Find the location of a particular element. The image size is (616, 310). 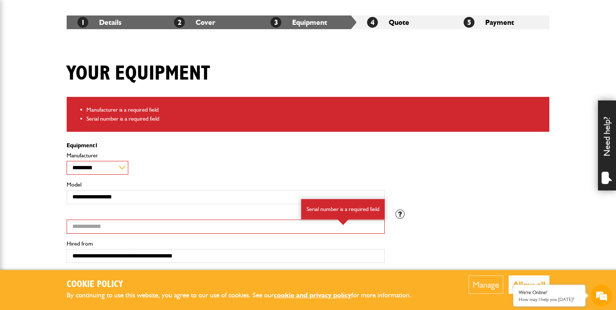

p: By continuing to use this website, you agree to our use of cookies. See our for more information. is located at coordinates (245, 295).